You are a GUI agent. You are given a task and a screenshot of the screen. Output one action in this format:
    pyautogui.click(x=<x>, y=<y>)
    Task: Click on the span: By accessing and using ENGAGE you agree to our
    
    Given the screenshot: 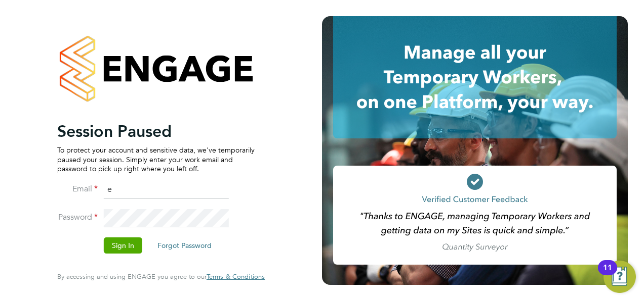 What is the action you would take?
    pyautogui.click(x=161, y=277)
    